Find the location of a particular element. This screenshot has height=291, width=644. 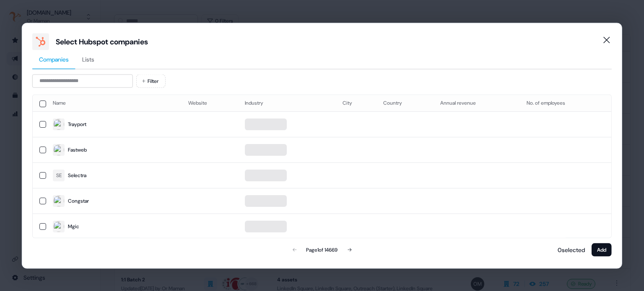

button: Filter is located at coordinates (151, 81).